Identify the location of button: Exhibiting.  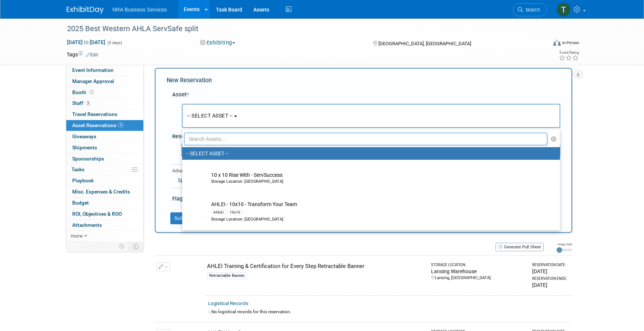
(218, 42).